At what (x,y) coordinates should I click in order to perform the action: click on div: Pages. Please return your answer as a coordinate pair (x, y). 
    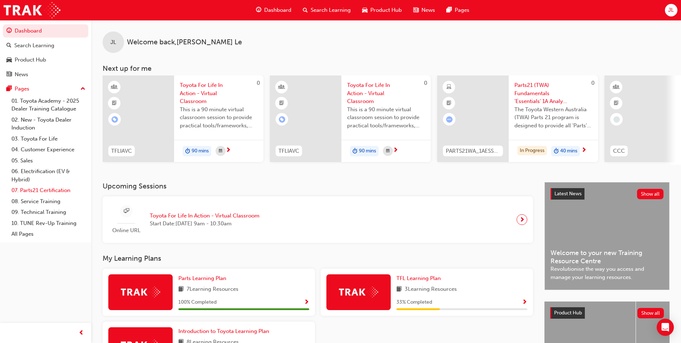
    Looking at the image, I should click on (22, 89).